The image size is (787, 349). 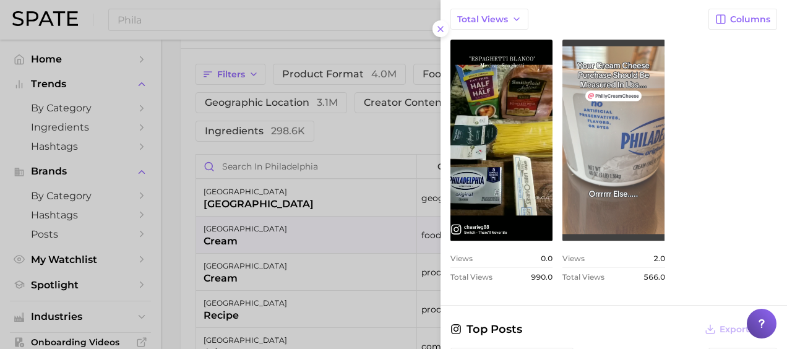 What do you see at coordinates (489, 19) in the screenshot?
I see `button: Total Views` at bounding box center [489, 19].